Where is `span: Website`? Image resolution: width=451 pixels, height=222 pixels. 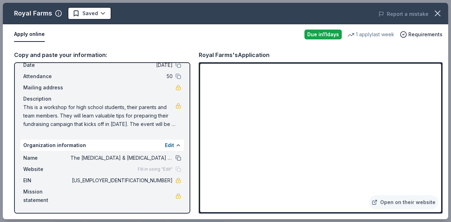
span: Website is located at coordinates (47, 169).